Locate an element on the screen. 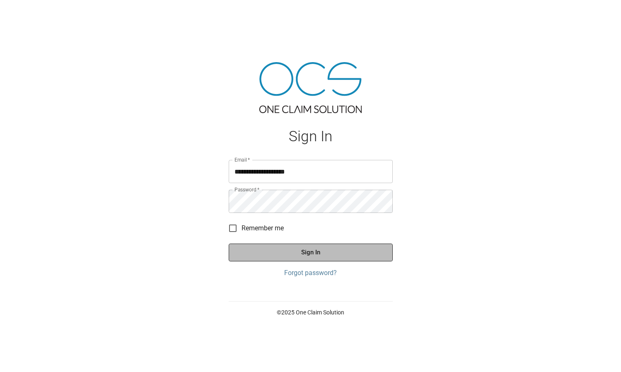 This screenshot has width=621, height=372. p: © 2025 One Claim Solution is located at coordinates (311, 312).